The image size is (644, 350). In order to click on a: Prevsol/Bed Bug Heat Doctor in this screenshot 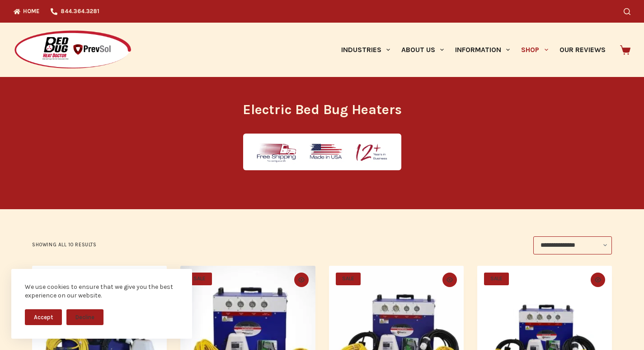, I will do `click(72, 50)`.